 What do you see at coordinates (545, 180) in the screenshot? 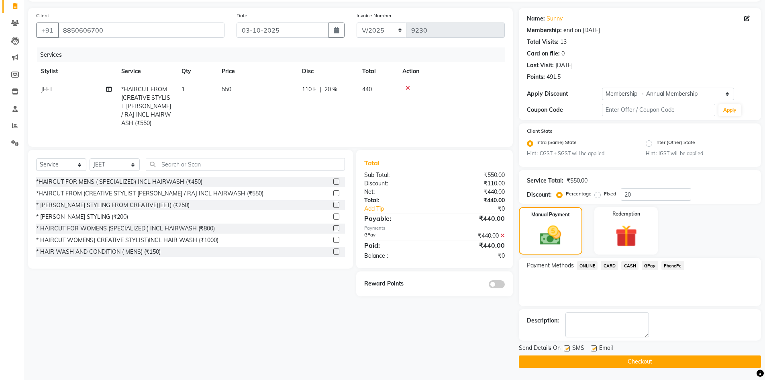
I see `div: Service Total:` at bounding box center [545, 180].